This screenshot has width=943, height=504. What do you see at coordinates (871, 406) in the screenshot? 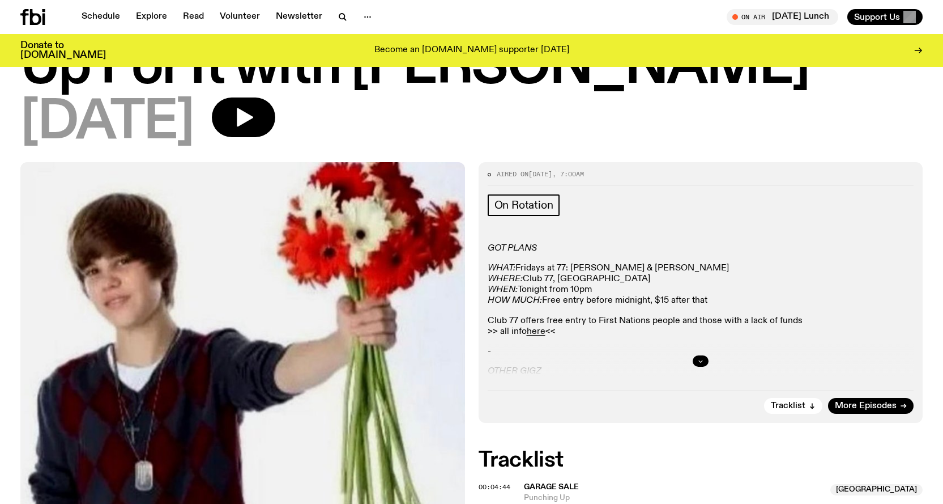
I see `a: More Episodes` at bounding box center [871, 406].